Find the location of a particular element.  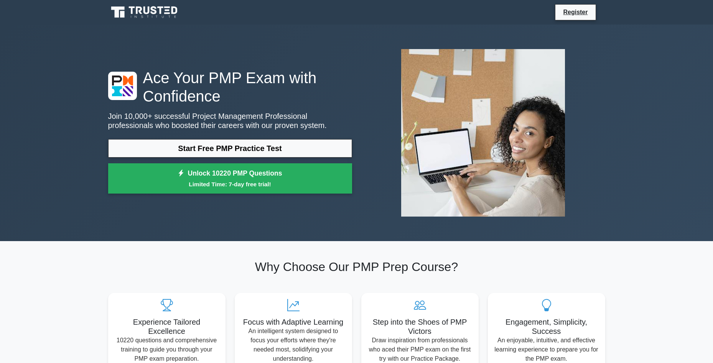

small: Limited Time: 7-day free trial! is located at coordinates (230, 184).